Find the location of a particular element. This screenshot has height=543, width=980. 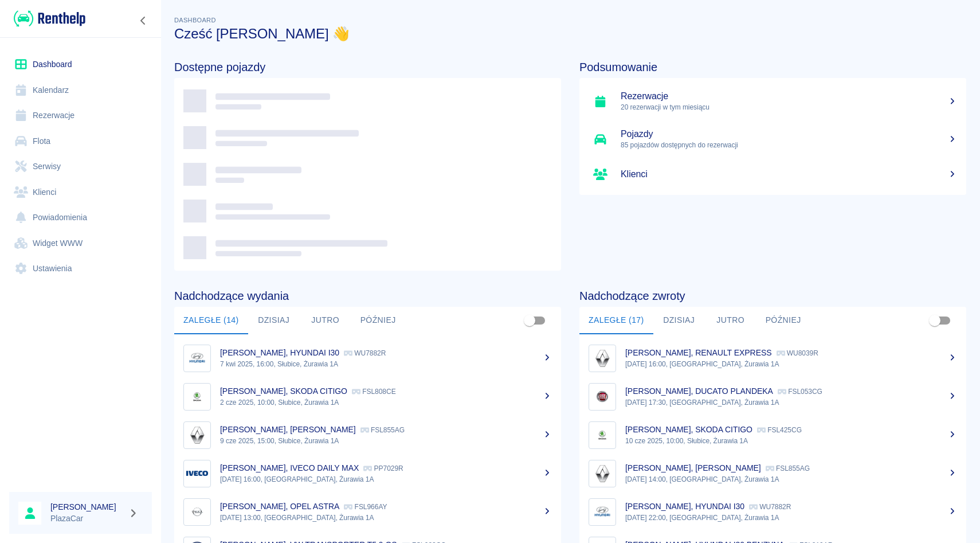

p: 10 cze 2025, 10:00, Słubice, Żurawia 1A is located at coordinates (791, 441).